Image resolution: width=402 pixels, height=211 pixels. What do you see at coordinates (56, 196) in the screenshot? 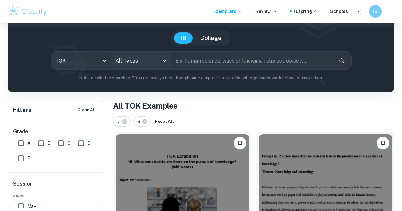
I see `span: 2026` at bounding box center [56, 196].